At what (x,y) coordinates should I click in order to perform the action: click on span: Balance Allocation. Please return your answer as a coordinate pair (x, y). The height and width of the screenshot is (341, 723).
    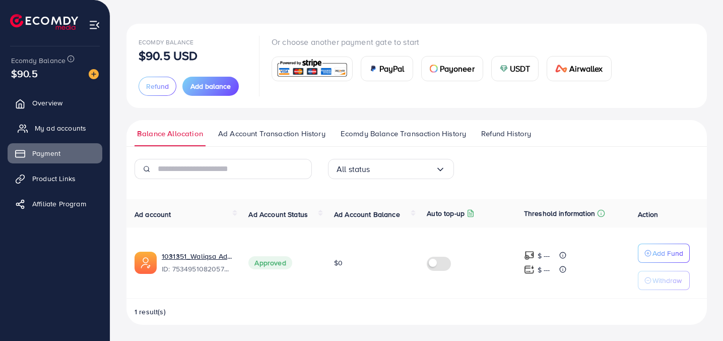
    Looking at the image, I should click on (170, 134).